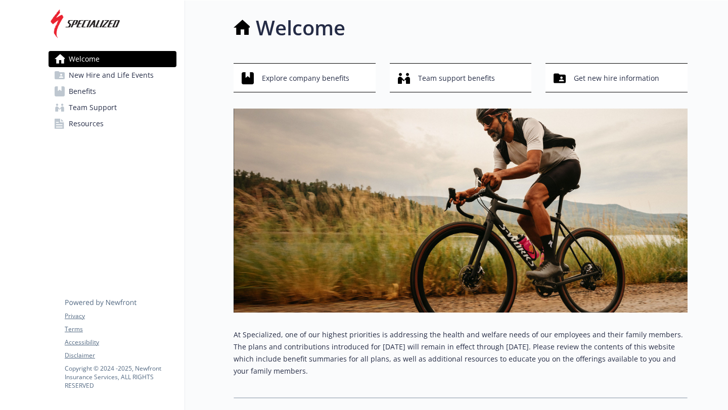 Image resolution: width=728 pixels, height=410 pixels. I want to click on h1: Welcome, so click(300, 28).